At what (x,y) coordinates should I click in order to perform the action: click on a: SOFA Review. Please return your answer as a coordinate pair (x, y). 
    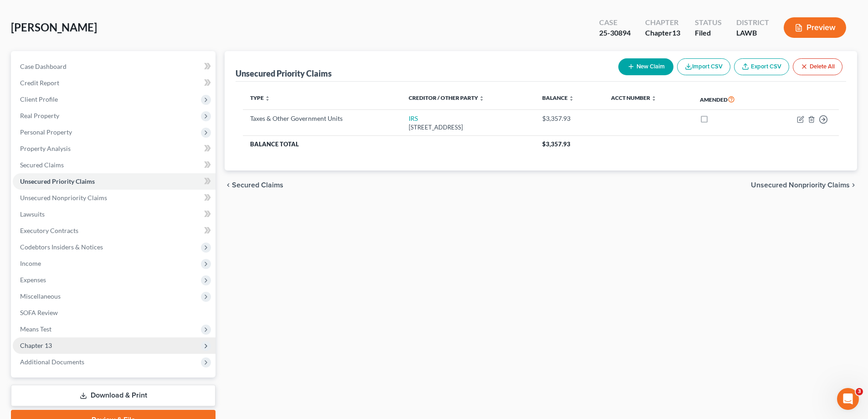
    Looking at the image, I should click on (114, 313).